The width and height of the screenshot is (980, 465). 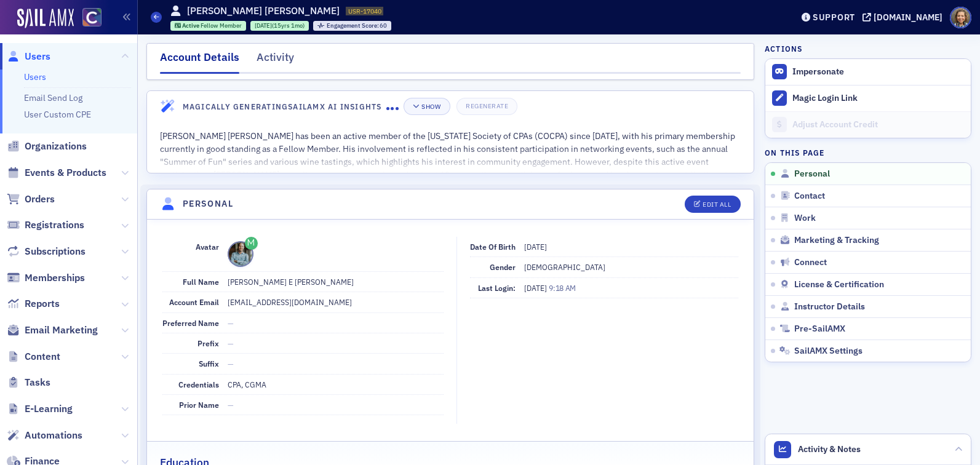 I want to click on div: Show, so click(x=430, y=107).